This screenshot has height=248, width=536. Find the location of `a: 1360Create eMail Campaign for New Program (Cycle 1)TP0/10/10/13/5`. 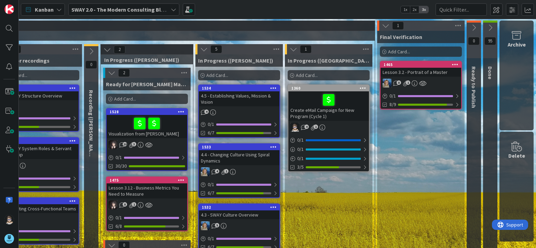

a: 1360Create eMail Campaign for New Program (Cycle 1)TP0/10/10/13/5 is located at coordinates (329, 128).